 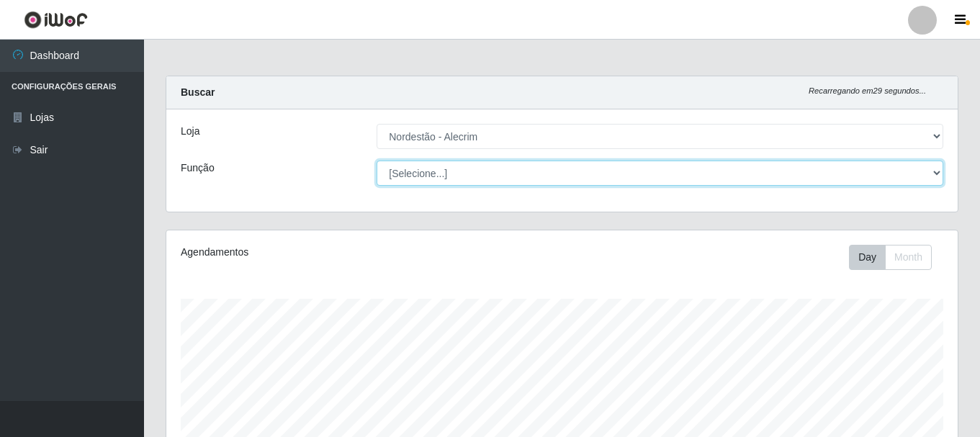 I want to click on label: Função, so click(x=197, y=168).